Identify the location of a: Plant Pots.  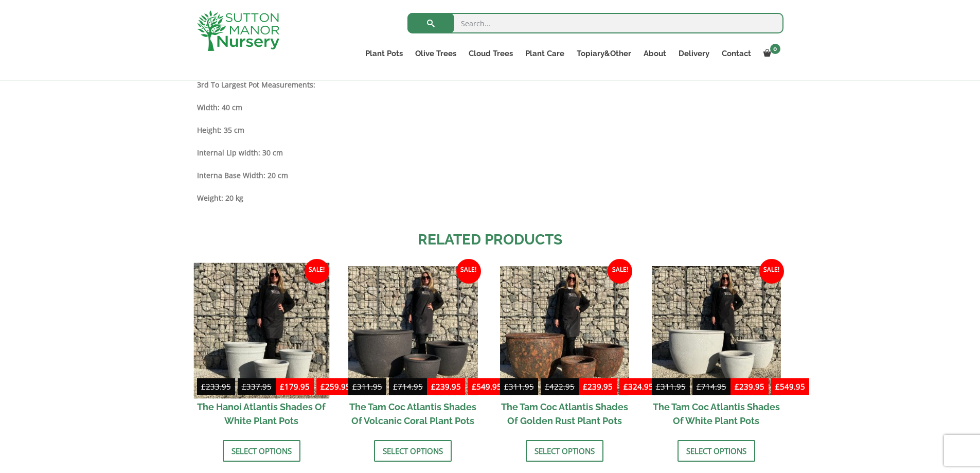
(384, 53).